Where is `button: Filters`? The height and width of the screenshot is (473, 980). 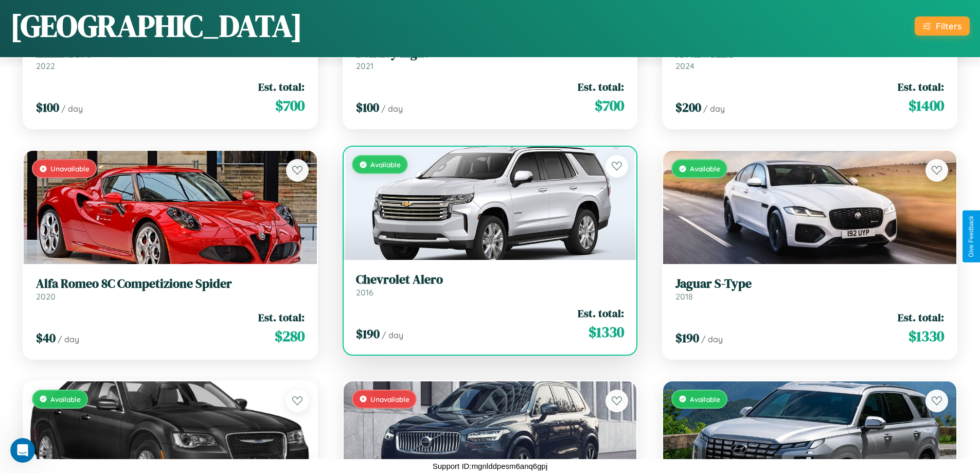
button: Filters is located at coordinates (942, 26).